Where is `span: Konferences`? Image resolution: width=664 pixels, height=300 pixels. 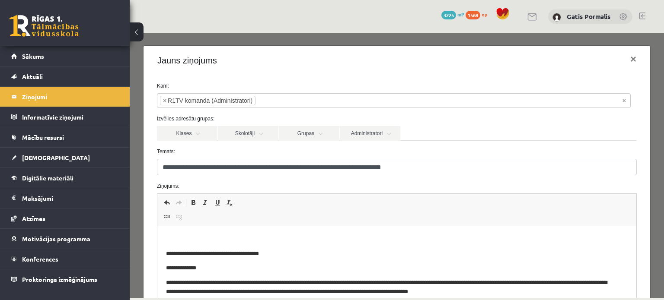
span: Konferences is located at coordinates (40, 259).